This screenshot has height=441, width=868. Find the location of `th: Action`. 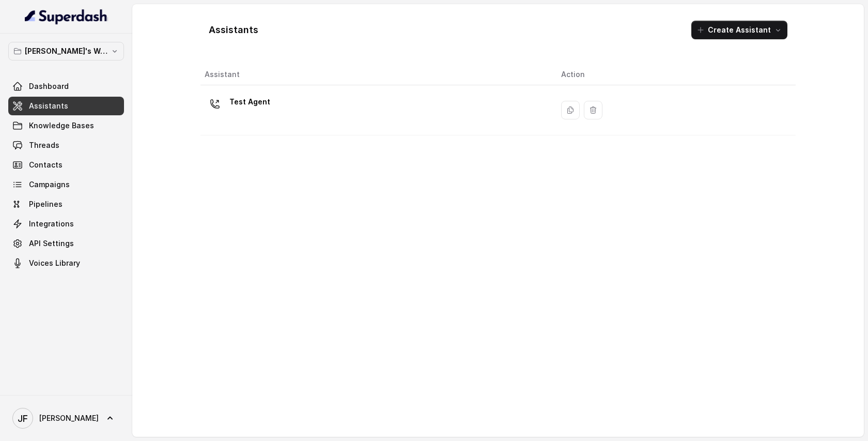

th: Action is located at coordinates (674, 75).